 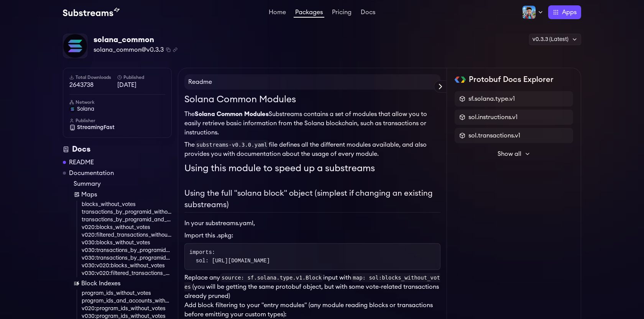 I want to click on button: Copy package name and version, so click(x=168, y=50).